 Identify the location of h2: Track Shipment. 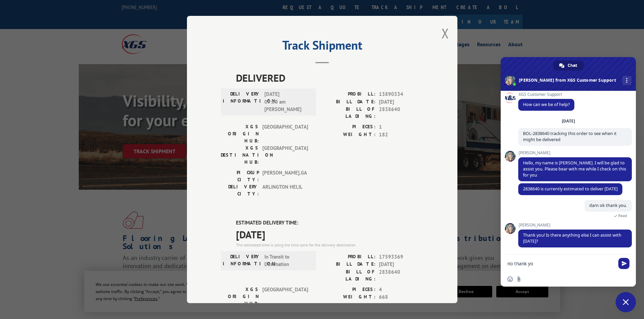
(322, 47).